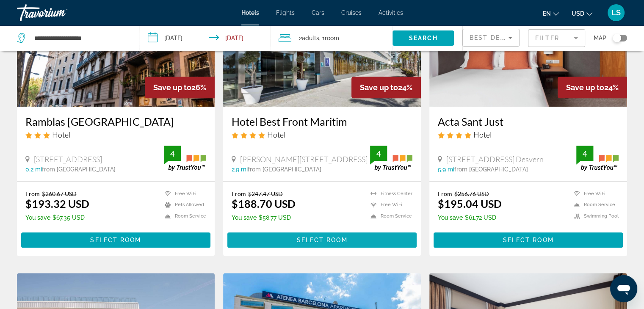  What do you see at coordinates (322, 121) in the screenshot?
I see `a: Hotel Best Front Maritim` at bounding box center [322, 121].